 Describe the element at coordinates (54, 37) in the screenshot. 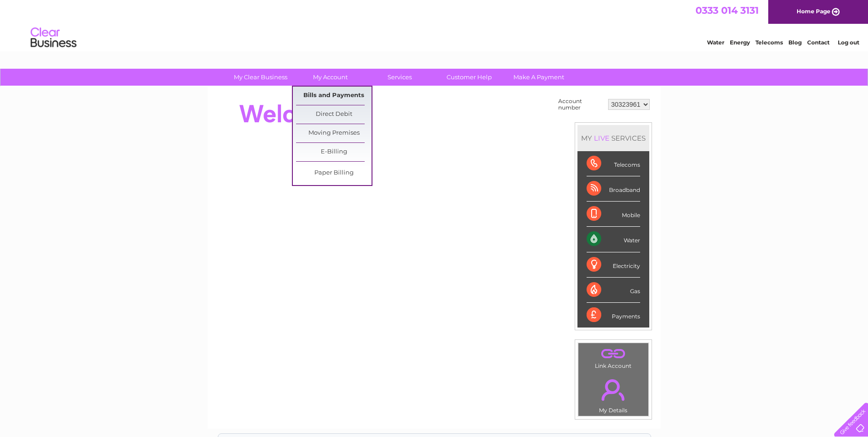

I see `img: logo.png` at that location.